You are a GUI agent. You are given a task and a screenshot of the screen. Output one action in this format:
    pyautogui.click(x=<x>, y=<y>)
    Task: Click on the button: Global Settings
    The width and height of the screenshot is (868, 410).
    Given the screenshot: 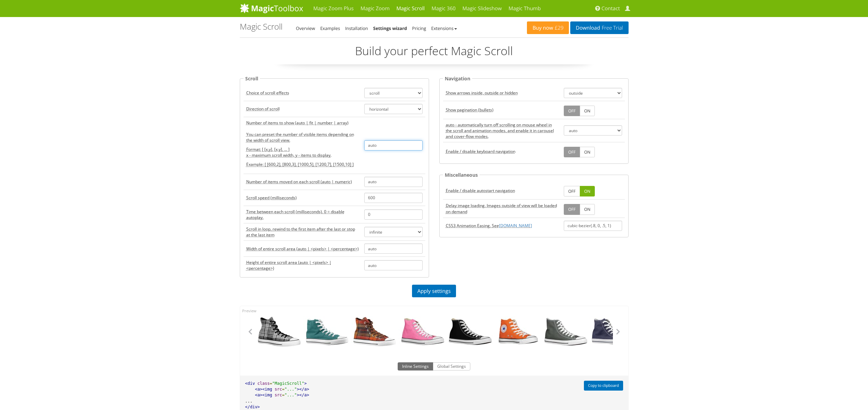 What is the action you would take?
    pyautogui.click(x=452, y=367)
    